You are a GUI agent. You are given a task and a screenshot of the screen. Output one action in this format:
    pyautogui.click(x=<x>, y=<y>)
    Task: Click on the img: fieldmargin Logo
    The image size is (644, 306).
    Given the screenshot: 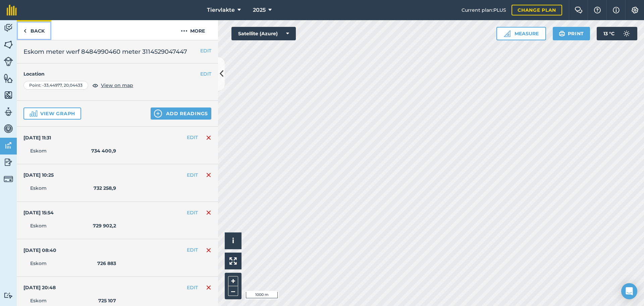 What is the action you would take?
    pyautogui.click(x=12, y=10)
    